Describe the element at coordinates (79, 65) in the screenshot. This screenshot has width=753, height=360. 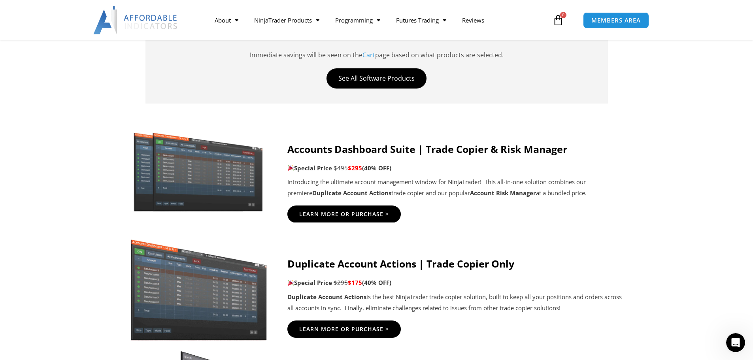
I see `div: Yes! NinjaTrader offers afree trialthat uses either random or live data updated once per day.Sour...` at that location.